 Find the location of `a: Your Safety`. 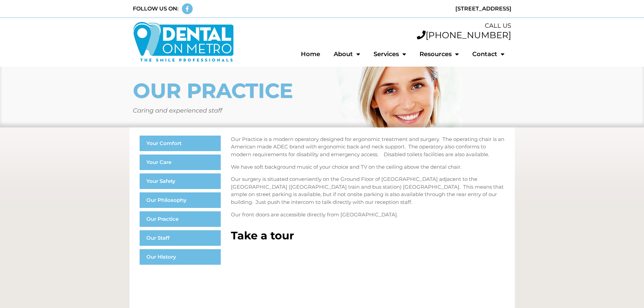

a: Your Safety is located at coordinates (180, 181).